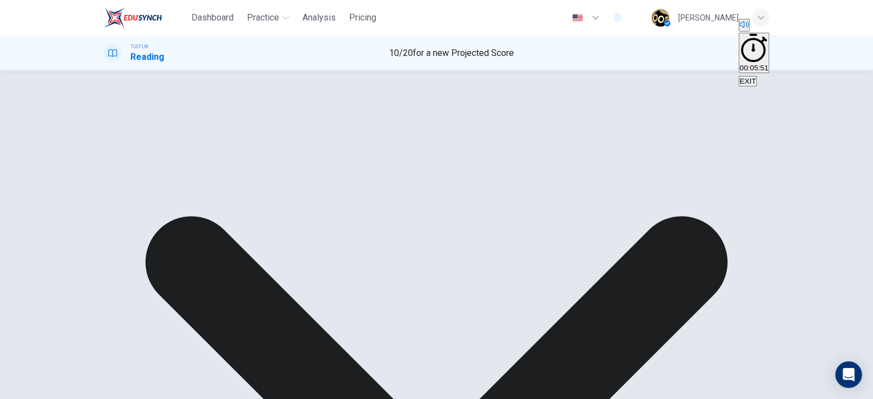 This screenshot has height=399, width=873. Describe the element at coordinates (212, 18) in the screenshot. I see `button: Dashboard` at that location.